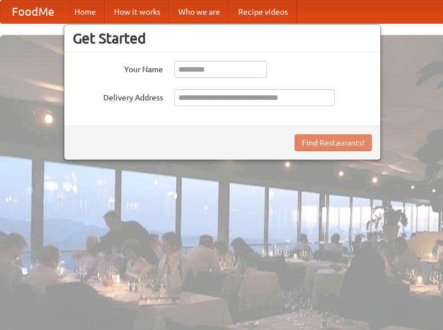 The height and width of the screenshot is (330, 443). I want to click on a: Who we are, so click(199, 12).